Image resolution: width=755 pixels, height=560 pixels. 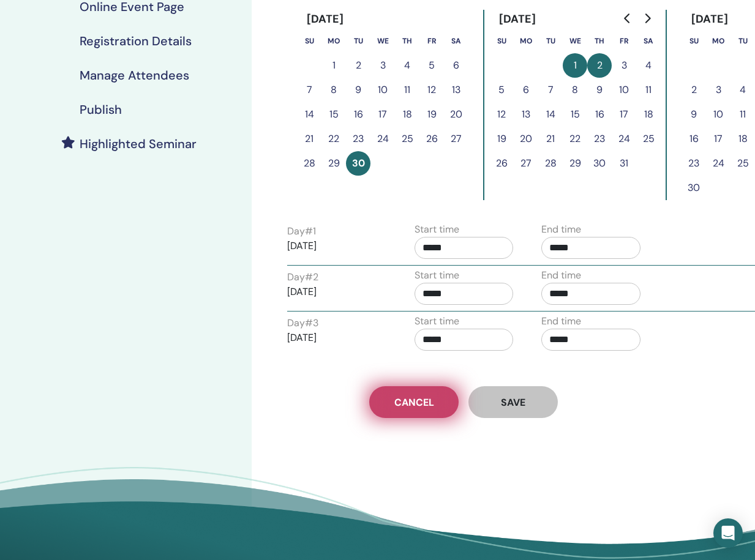 What do you see at coordinates (301, 232) in the screenshot?
I see `label: Day # 1` at bounding box center [301, 232].